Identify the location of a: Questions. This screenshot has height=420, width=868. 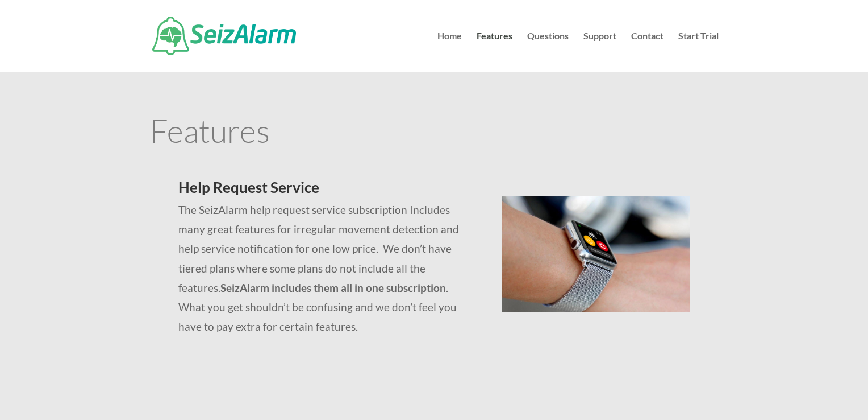
(548, 52).